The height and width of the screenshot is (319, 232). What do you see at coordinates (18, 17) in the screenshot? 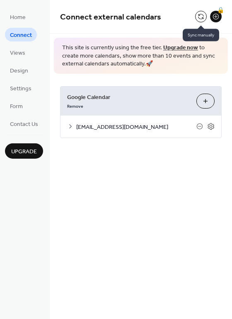
I see `span: Home` at bounding box center [18, 17].